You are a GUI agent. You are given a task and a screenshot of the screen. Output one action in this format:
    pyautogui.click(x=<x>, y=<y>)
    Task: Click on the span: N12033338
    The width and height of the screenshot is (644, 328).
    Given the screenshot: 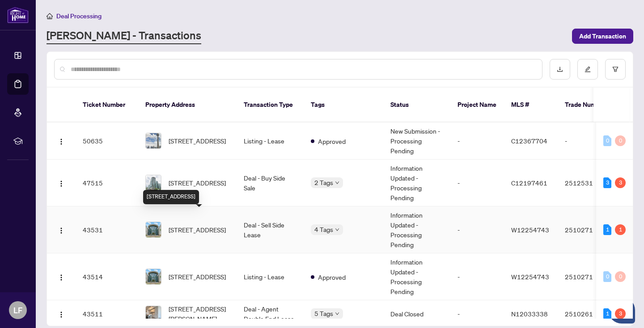 What is the action you would take?
    pyautogui.click(x=530, y=314)
    